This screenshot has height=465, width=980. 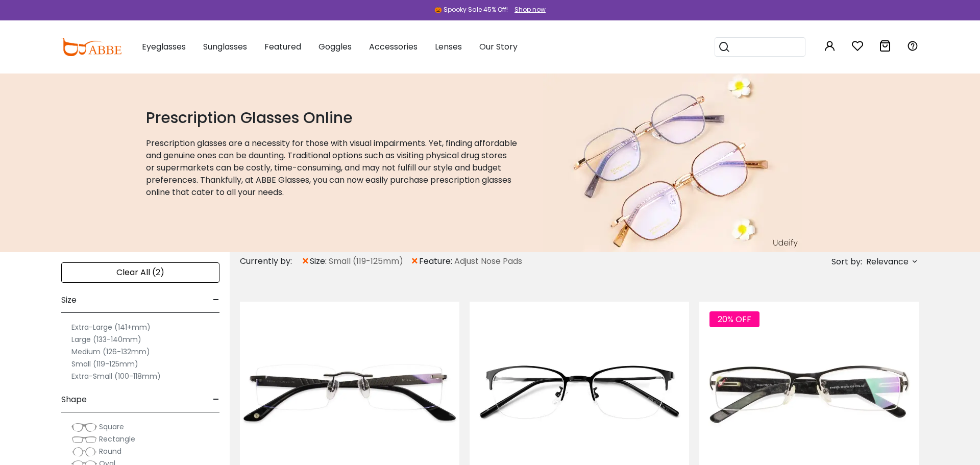 I want to click on span: Sort by:, so click(x=847, y=262).